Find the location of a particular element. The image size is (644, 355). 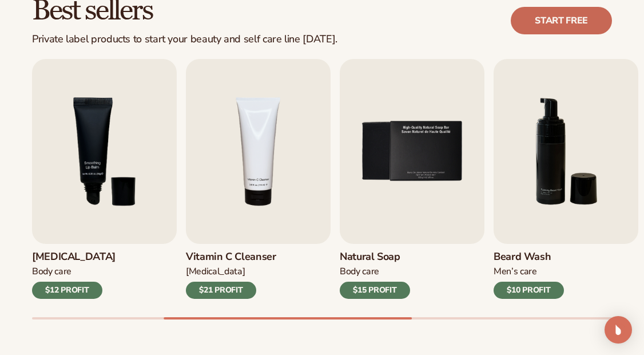

a: 3 / 9 is located at coordinates (104, 178).